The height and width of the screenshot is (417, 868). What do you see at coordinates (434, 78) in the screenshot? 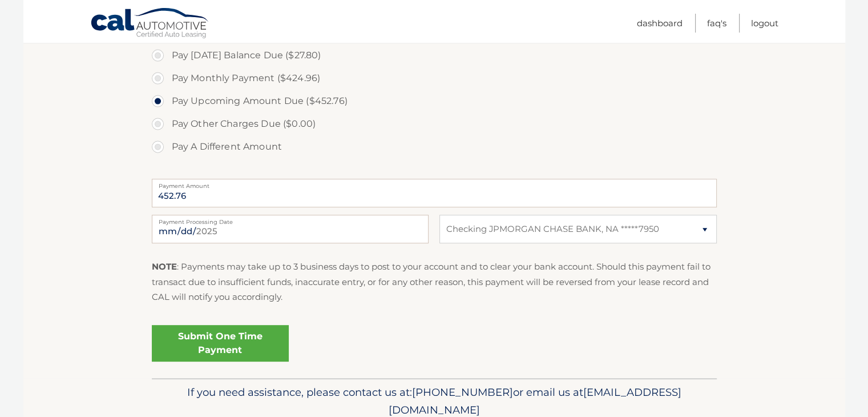
I see `label: Pay Monthly Payment ($424.96)` at bounding box center [434, 78].